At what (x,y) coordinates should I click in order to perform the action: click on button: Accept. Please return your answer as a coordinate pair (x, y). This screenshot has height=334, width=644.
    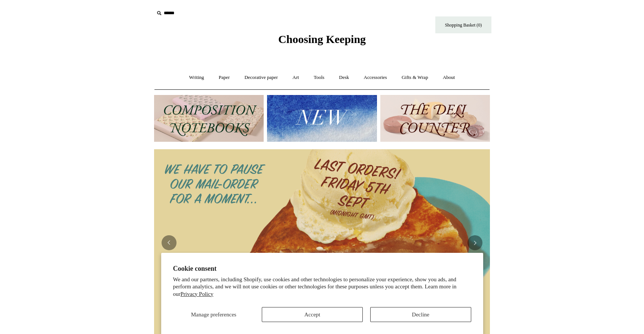
    Looking at the image, I should click on (312, 314).